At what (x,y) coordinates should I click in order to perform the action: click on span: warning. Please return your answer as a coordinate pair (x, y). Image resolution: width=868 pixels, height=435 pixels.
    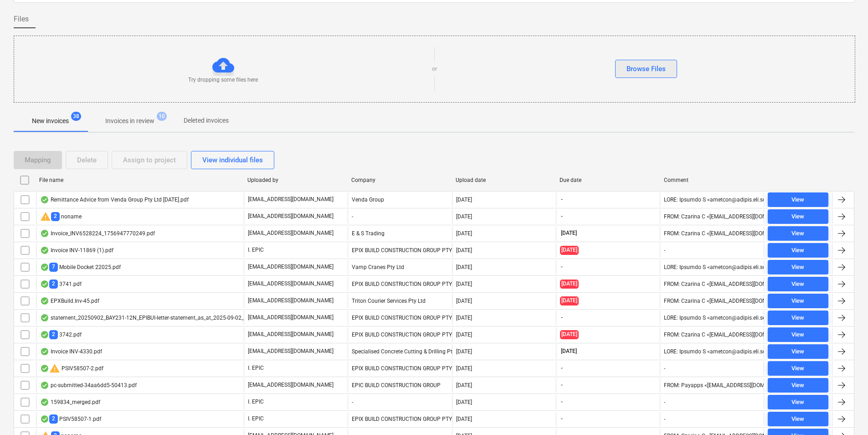
    Looking at the image, I should click on (45, 216).